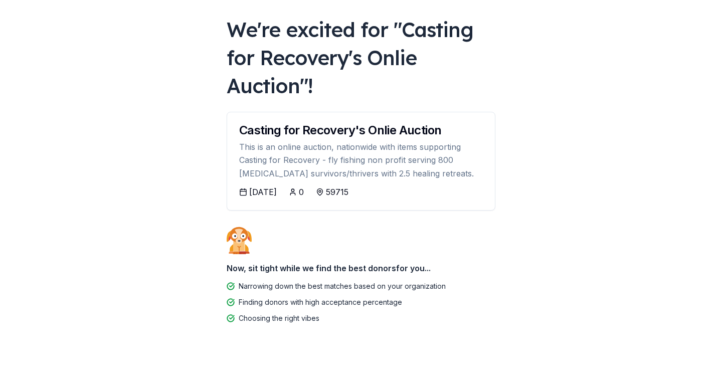 This screenshot has height=390, width=722. I want to click on div: Narrowing down the best matches based on your organization, so click(342, 286).